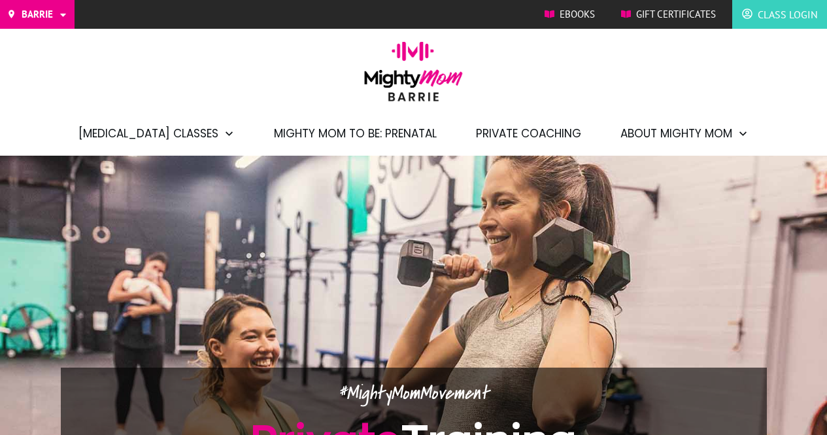 Image resolution: width=827 pixels, height=435 pixels. What do you see at coordinates (779, 14) in the screenshot?
I see `a: Class Login` at bounding box center [779, 14].